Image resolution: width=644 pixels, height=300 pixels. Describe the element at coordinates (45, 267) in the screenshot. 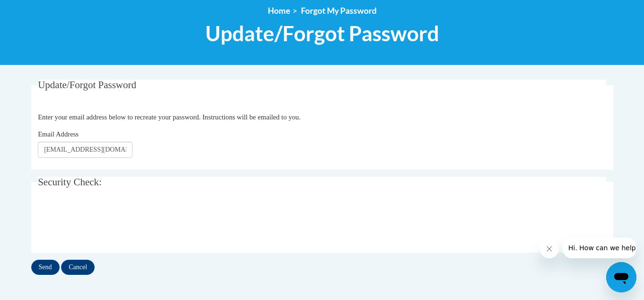

I see `input: Send` at that location.